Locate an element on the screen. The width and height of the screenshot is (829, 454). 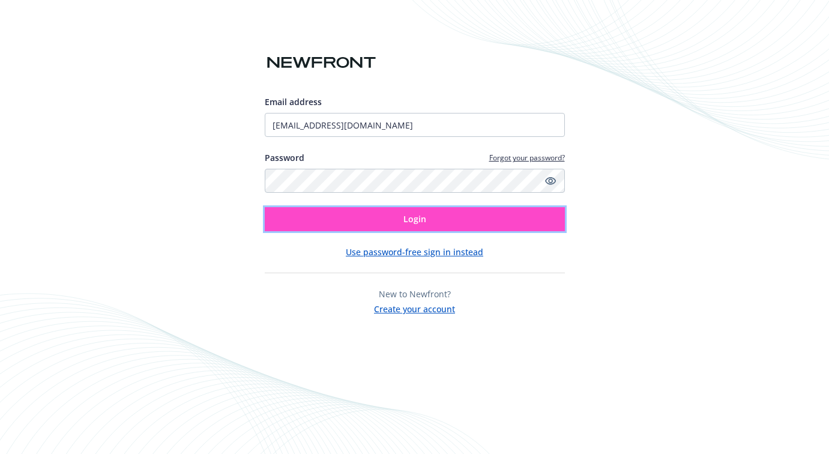
a: Show password is located at coordinates (551, 181).